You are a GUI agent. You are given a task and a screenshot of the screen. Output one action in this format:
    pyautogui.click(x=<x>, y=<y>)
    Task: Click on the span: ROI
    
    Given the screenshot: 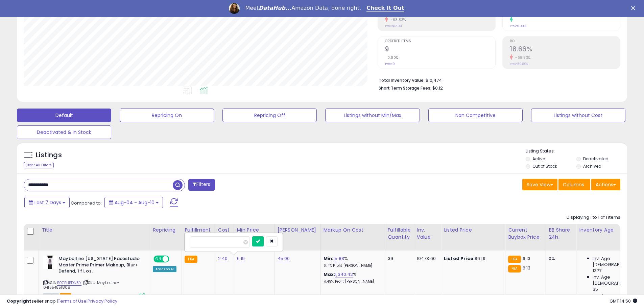 What is the action you would take?
    pyautogui.click(x=565, y=41)
    